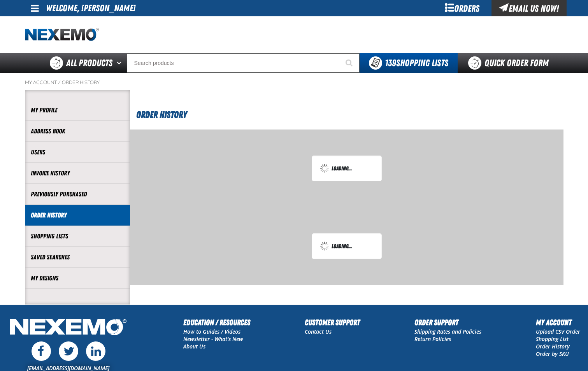 The height and width of the screenshot is (371, 588). Describe the element at coordinates (558, 331) in the screenshot. I see `a: Upload CSV Order` at that location.